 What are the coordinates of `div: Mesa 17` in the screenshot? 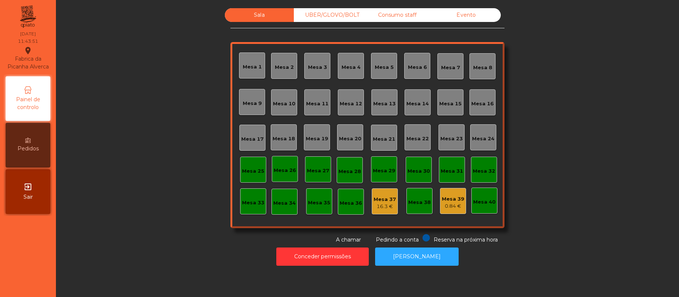 It's located at (252, 139).